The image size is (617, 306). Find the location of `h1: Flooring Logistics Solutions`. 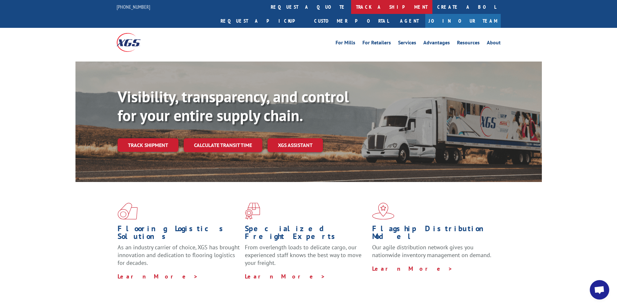

h1: Flooring Logistics Solutions is located at coordinates (179, 234).